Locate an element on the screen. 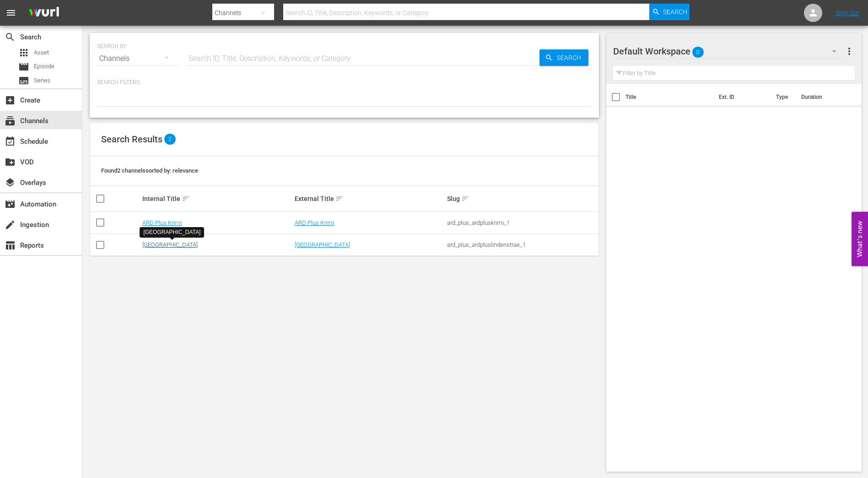 The width and height of the screenshot is (868, 478). a: Sign Out is located at coordinates (847, 13).